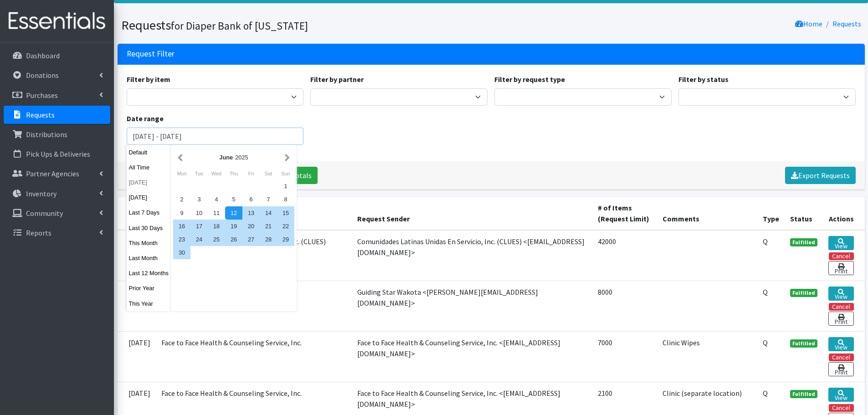  What do you see at coordinates (149, 228) in the screenshot?
I see `button: Last 30 Days` at bounding box center [149, 228].